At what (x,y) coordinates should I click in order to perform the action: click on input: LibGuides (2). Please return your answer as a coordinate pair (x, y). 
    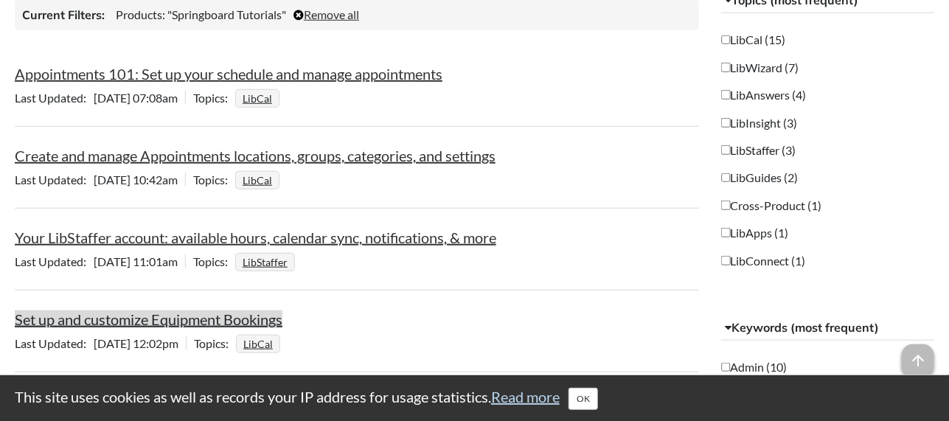
    Looking at the image, I should click on (726, 178).